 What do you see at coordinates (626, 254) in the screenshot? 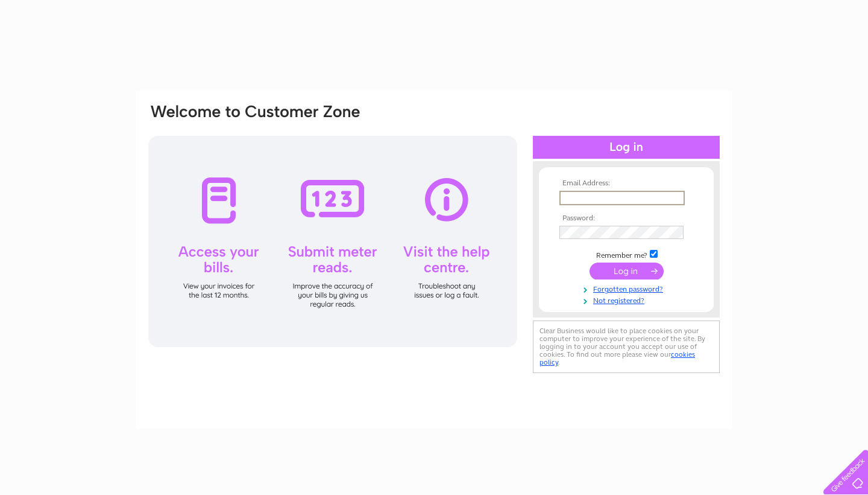
I see `td: Remember me?` at bounding box center [626, 254].